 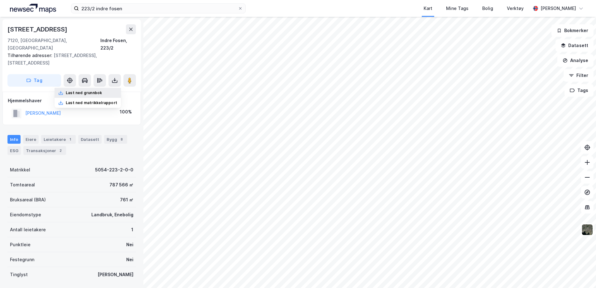 What do you see at coordinates (22, 185) in the screenshot?
I see `div: Tomteareal` at bounding box center [22, 185].